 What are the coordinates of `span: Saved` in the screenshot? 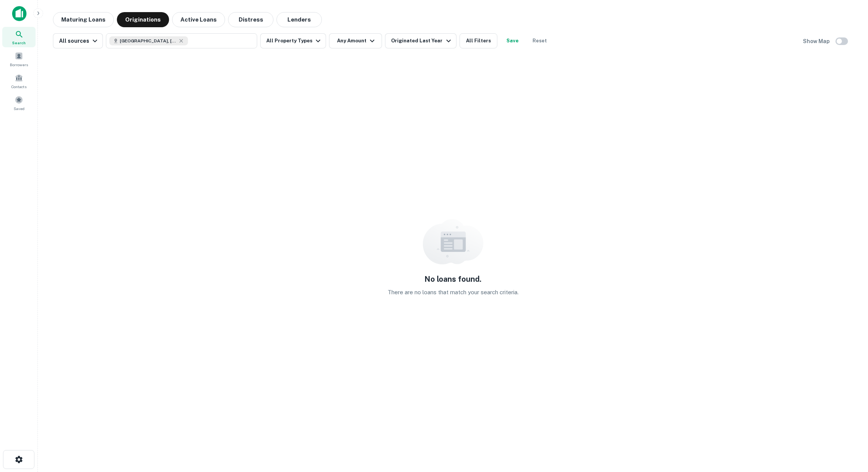 It's located at (19, 109).